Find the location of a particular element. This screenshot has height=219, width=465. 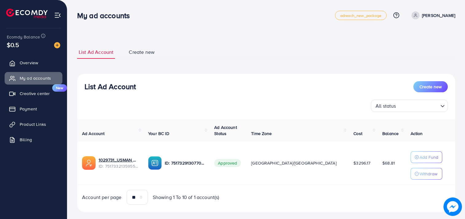

div: <span class='underline'>1029731_USMAN BHAI_1750265294610</span></br>7517332135955726352 is located at coordinates (118, 163).